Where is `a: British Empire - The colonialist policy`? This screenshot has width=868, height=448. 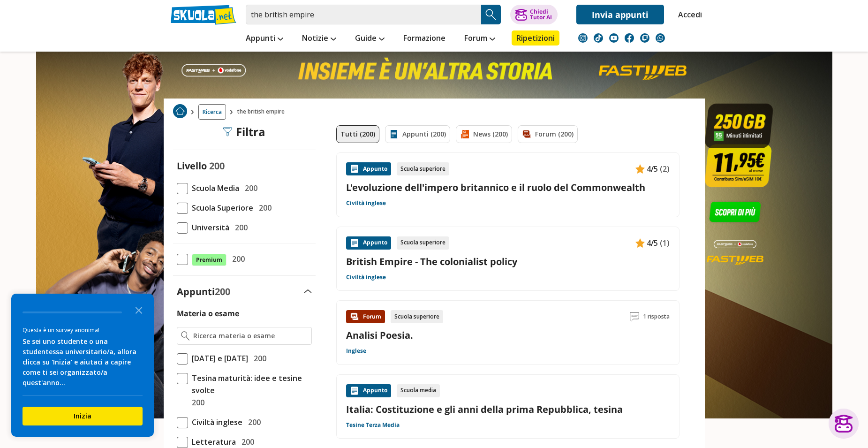 a: British Empire - The colonialist policy is located at coordinates (508, 261).